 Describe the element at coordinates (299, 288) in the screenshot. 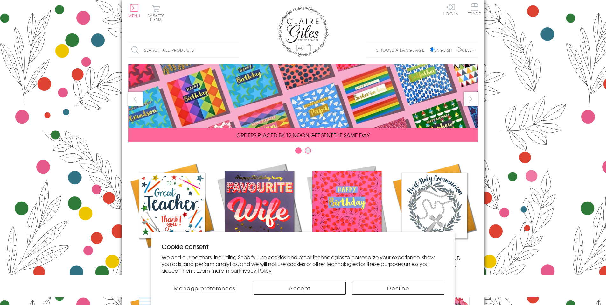

I see `button: Accept` at that location.